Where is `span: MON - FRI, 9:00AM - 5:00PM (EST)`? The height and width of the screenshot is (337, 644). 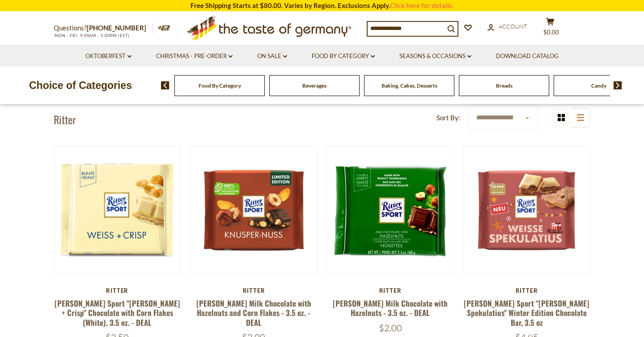
span: MON - FRI, 9:00AM - 5:00PM (EST) is located at coordinates (92, 35).